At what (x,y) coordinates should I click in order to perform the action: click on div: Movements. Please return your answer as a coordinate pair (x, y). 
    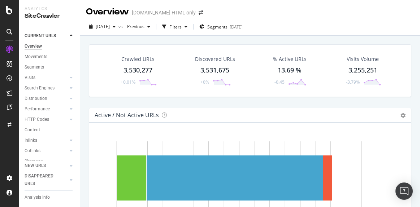
    Looking at the image, I should click on (36, 57).